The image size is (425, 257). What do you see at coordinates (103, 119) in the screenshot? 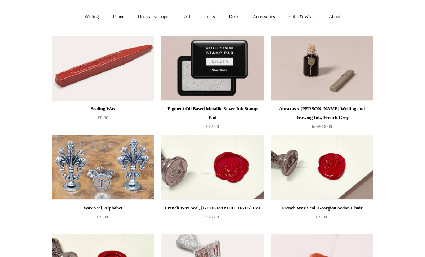
I see `a: Sealing Wax £8.00` at bounding box center [103, 119].